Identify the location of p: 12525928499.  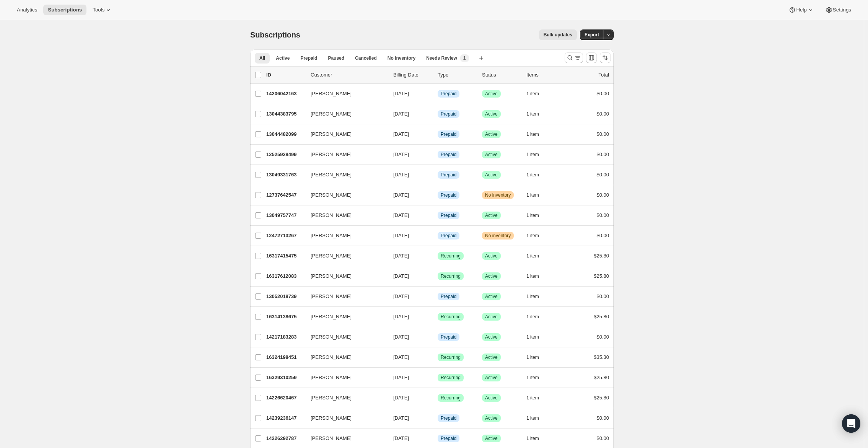
(285, 154).